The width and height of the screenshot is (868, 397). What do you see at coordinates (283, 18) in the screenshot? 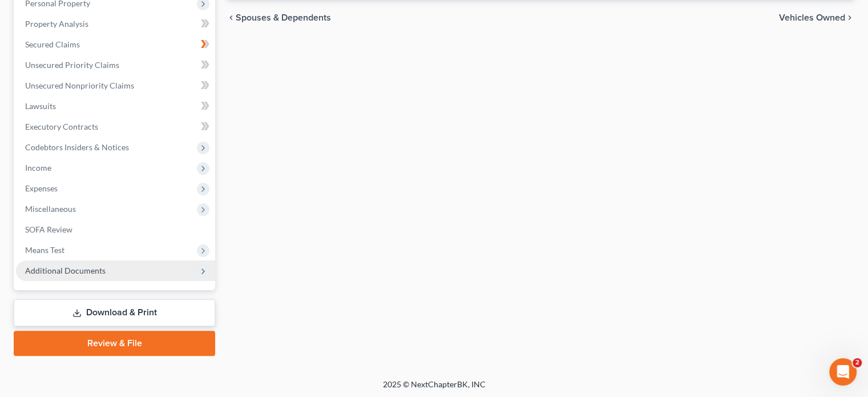
I see `span: Spouses & Dependents` at bounding box center [283, 18].